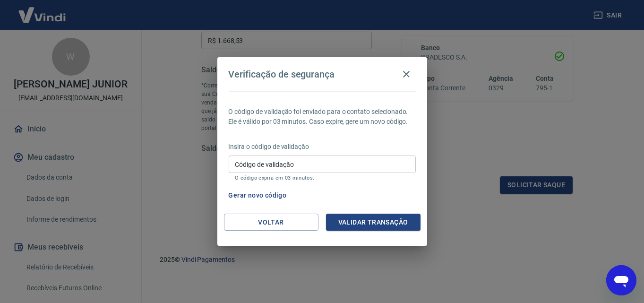 This screenshot has height=303, width=644. I want to click on button: Voltar, so click(271, 222).